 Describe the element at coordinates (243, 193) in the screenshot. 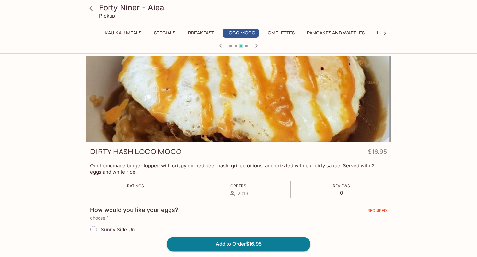

I see `span: 2019` at that location.